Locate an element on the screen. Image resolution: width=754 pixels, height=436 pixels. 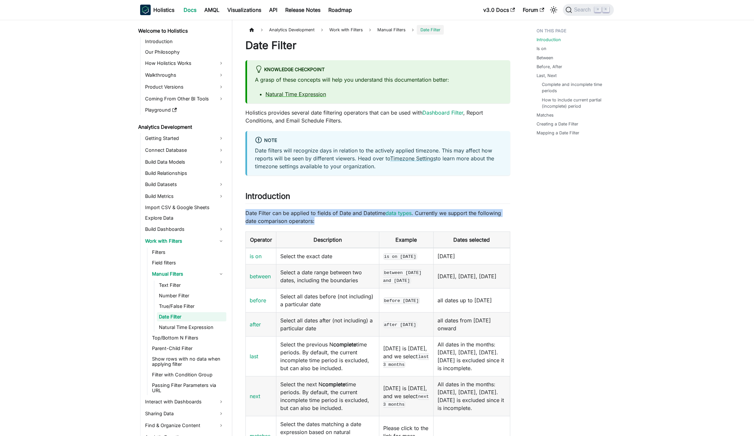
a: Work with Filters is located at coordinates (185, 241).